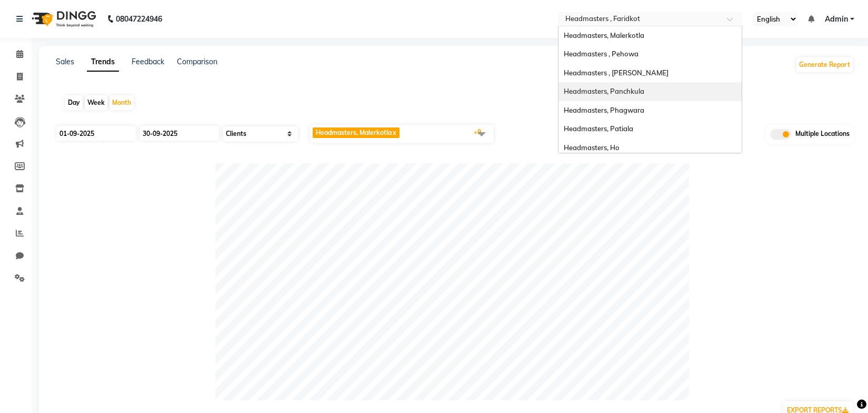 Image resolution: width=868 pixels, height=413 pixels. Describe the element at coordinates (197, 61) in the screenshot. I see `a: Comparison` at that location.